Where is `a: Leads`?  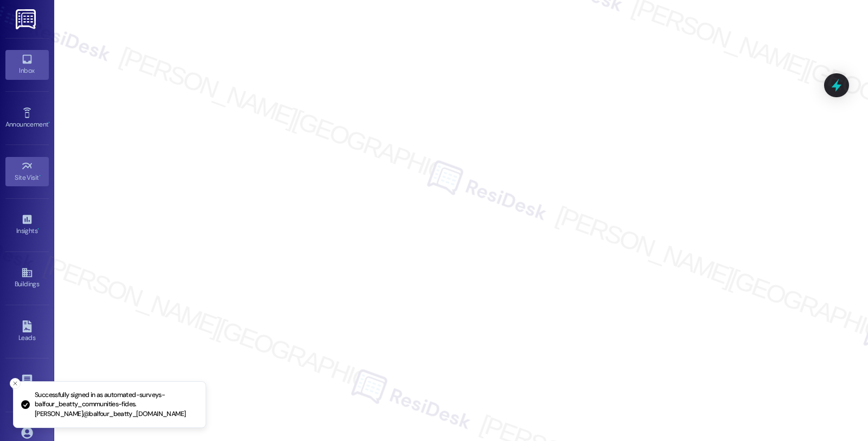
a: Leads is located at coordinates (27, 331).